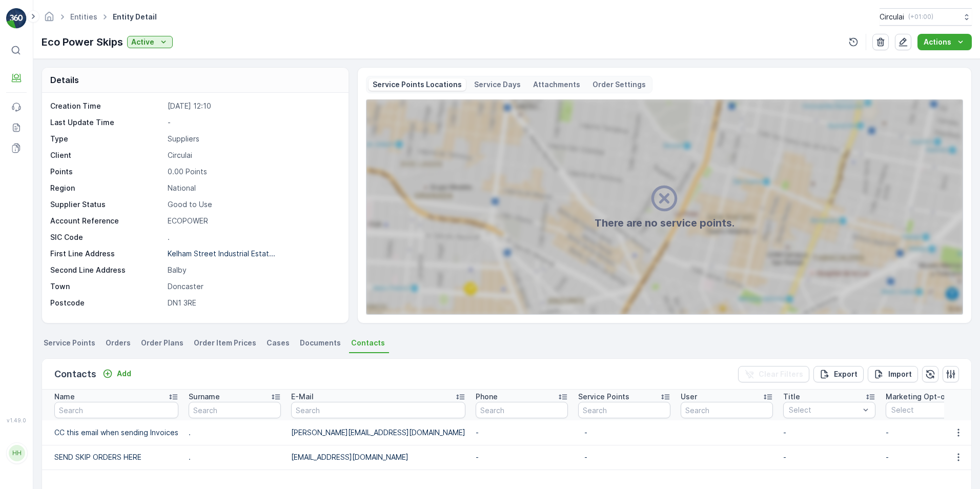 The width and height of the screenshot is (980, 489). I want to click on p: Title, so click(791, 397).